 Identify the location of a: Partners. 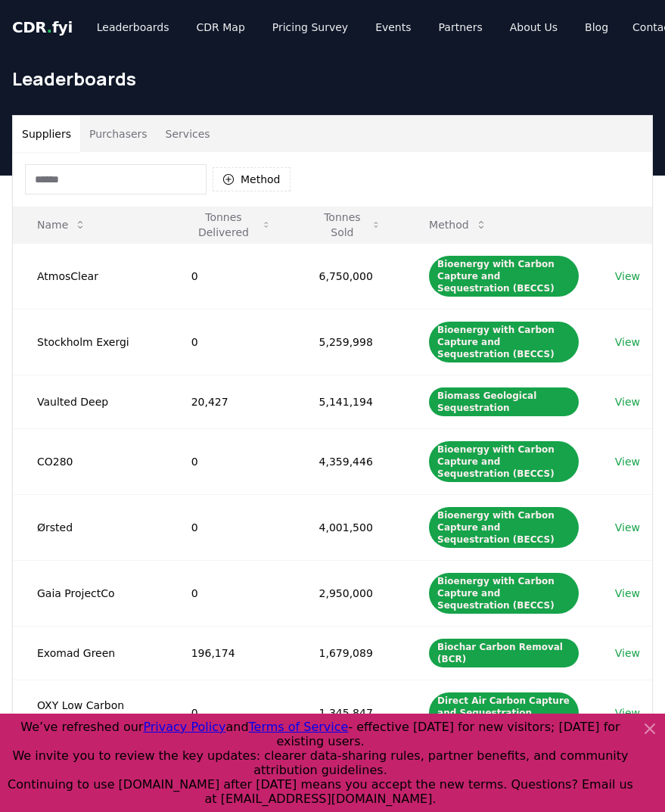
(461, 27).